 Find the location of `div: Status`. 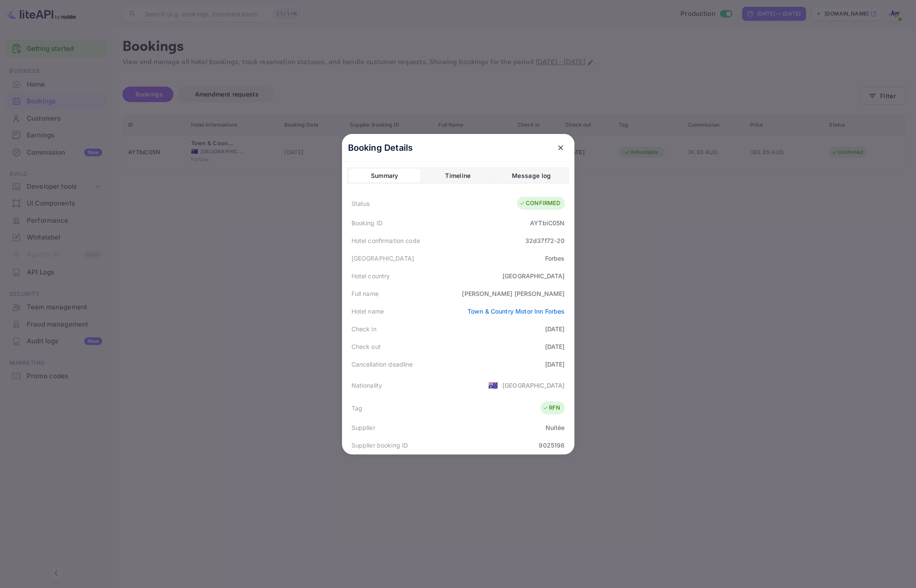

div: Status is located at coordinates (361, 204).